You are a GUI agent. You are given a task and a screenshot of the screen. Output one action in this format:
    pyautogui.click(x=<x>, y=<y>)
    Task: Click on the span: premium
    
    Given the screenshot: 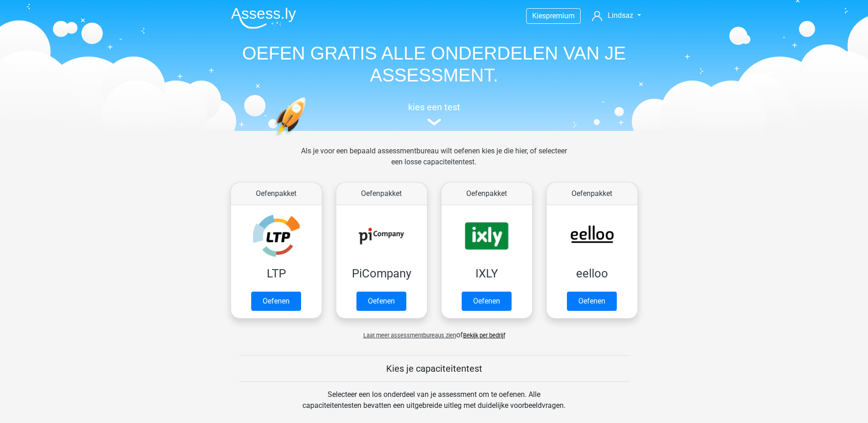 What is the action you would take?
    pyautogui.click(x=560, y=16)
    